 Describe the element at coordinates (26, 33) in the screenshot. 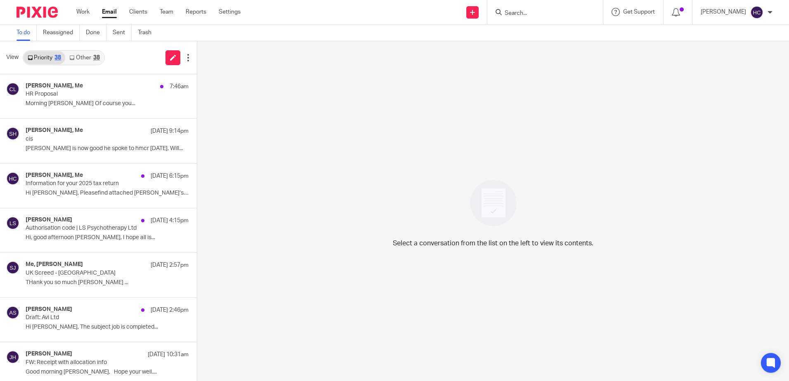

I see `a: To do` at that location.